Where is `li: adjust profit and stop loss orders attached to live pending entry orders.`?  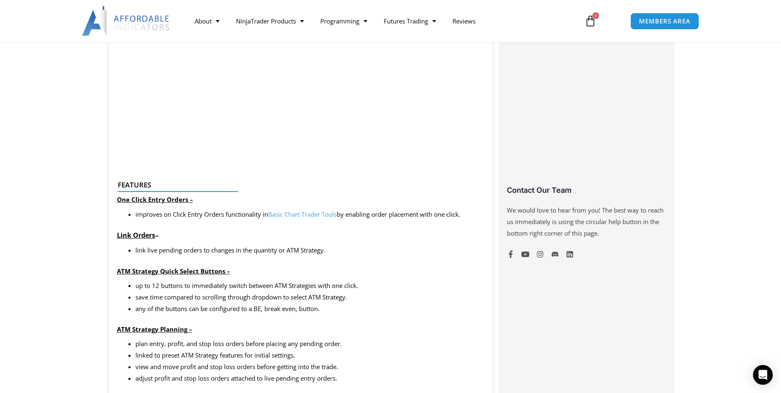
li: adjust profit and stop loss orders attached to live pending entry orders. is located at coordinates (310, 378).